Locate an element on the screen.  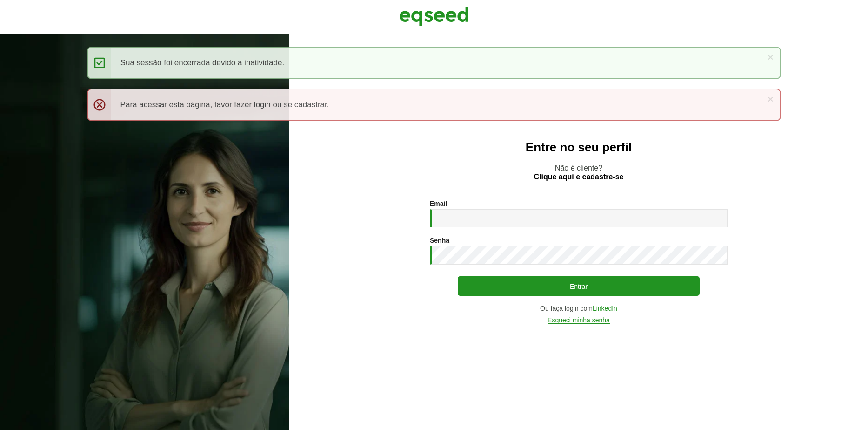
button: Entrar is located at coordinates (579, 286).